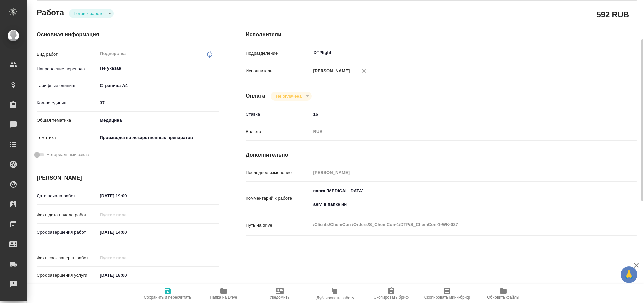 The height and width of the screenshot is (303, 644). I want to click on button: Обновить файлы, so click(503, 293).